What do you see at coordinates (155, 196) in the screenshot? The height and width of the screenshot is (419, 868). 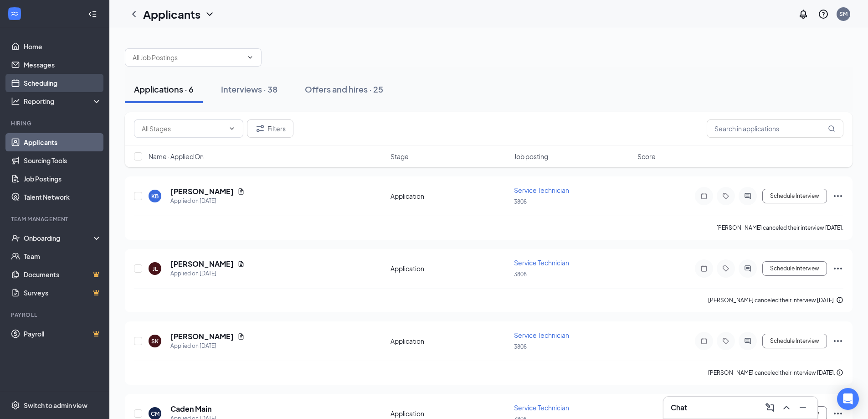 I see `div: KB` at bounding box center [155, 196].